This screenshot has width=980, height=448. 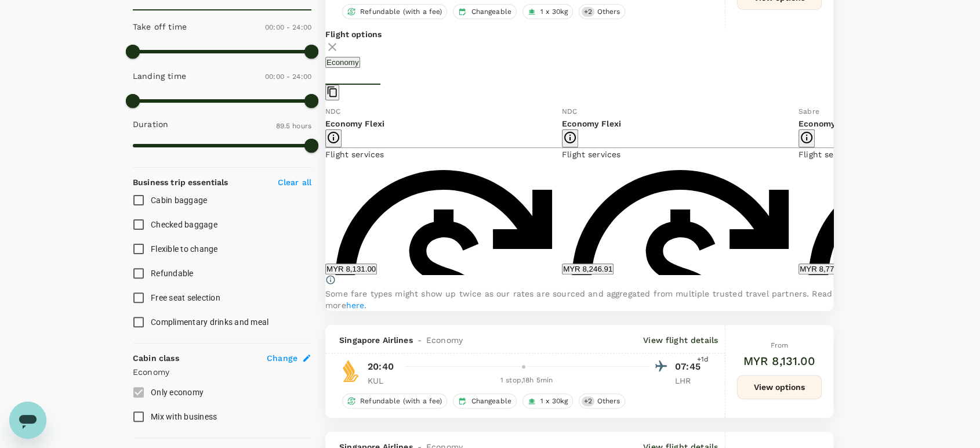 I want to click on span: From, so click(x=779, y=345).